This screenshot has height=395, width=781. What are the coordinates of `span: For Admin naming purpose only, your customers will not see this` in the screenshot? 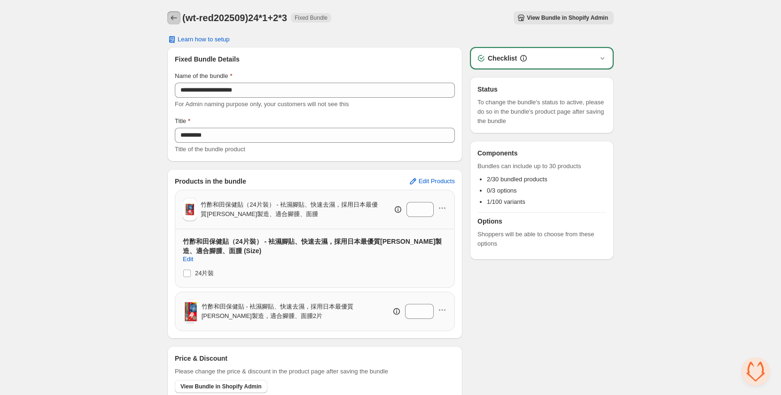 It's located at (262, 104).